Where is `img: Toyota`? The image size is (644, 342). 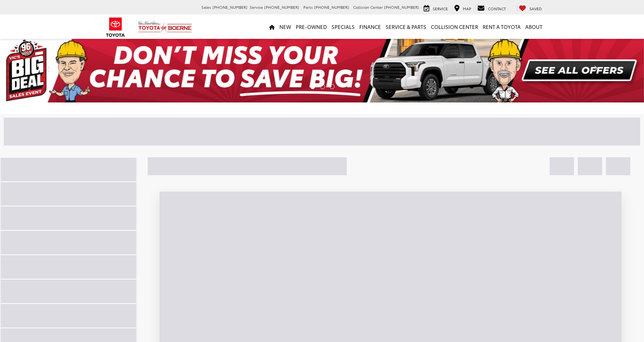
img: Toyota is located at coordinates (115, 27).